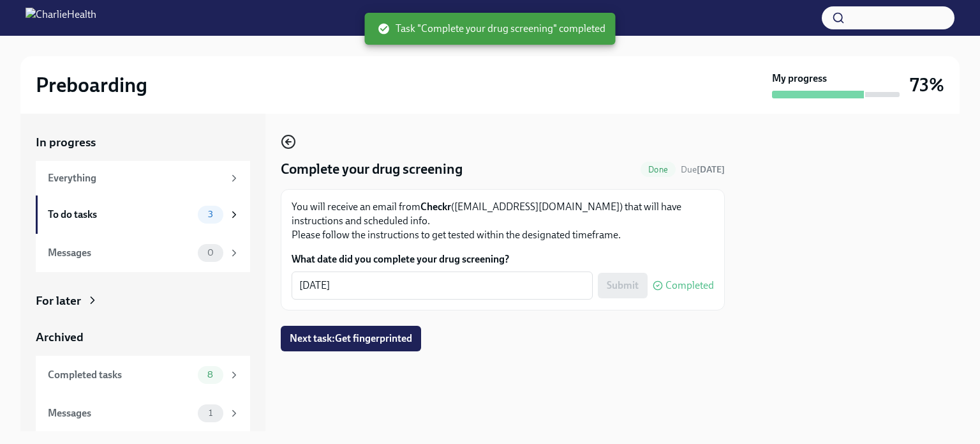 This screenshot has height=444, width=980. What do you see at coordinates (143, 143) in the screenshot?
I see `a: In progress` at bounding box center [143, 143].